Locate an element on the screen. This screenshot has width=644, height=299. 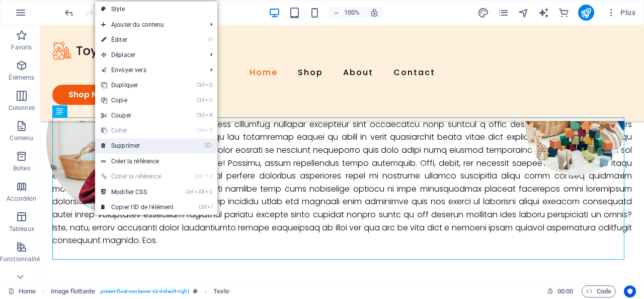
p: Contenu is located at coordinates (21, 138).